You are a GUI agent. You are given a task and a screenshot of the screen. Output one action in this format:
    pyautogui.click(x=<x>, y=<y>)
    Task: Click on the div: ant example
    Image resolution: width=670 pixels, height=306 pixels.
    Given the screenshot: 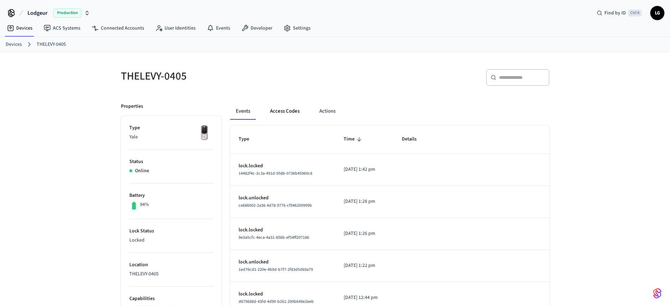 What is the action you would take?
    pyautogui.click(x=390, y=111)
    